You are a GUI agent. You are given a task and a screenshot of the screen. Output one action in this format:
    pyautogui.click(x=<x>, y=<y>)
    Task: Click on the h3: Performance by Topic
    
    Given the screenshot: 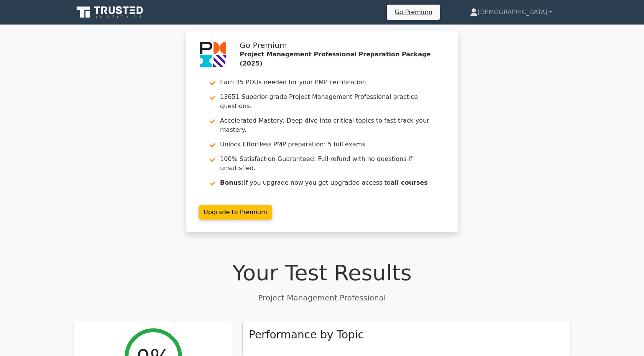 What is the action you would take?
    pyautogui.click(x=306, y=335)
    